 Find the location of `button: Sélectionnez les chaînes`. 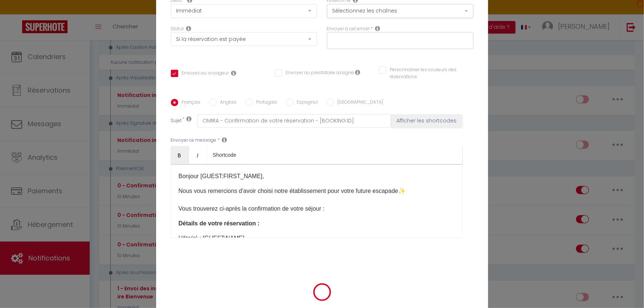

button: Sélectionnez les chaînes is located at coordinates (400, 11).